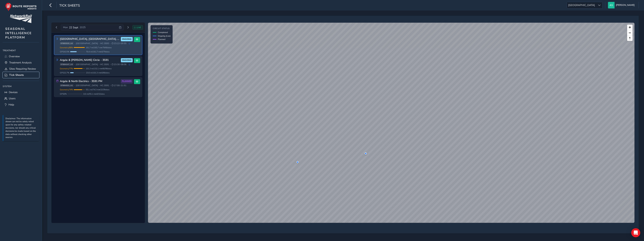 This screenshot has width=644, height=241. I want to click on span: Geometry 74 %, so click(66, 89).